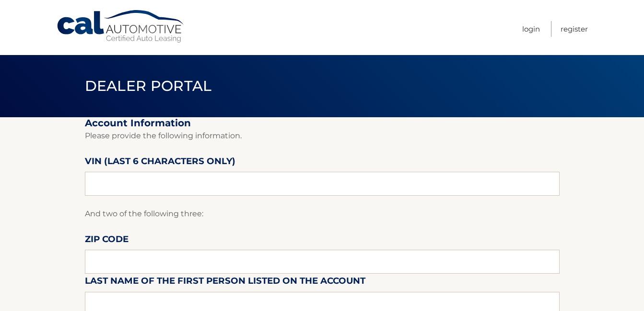 This screenshot has height=311, width=644. Describe the element at coordinates (531, 28) in the screenshot. I see `a: Login` at that location.